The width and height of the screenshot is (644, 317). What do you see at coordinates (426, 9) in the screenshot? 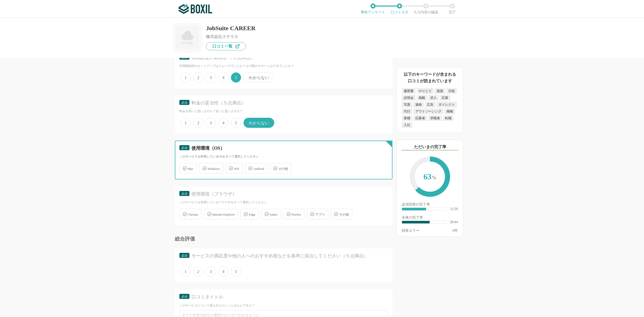
I see `li: 入力内容の確認` at bounding box center [426, 9].